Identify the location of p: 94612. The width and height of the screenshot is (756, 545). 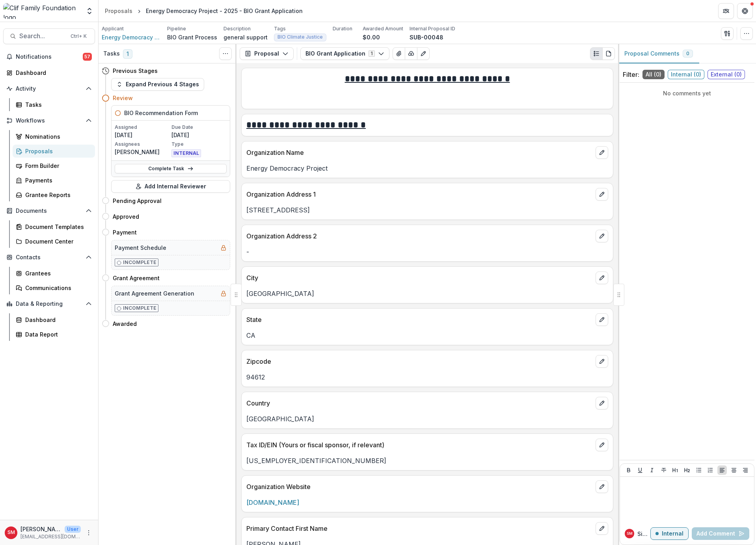
(427, 377).